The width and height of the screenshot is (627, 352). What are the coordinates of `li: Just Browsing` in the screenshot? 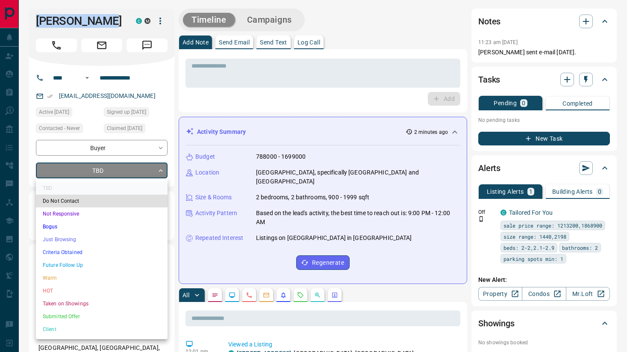 It's located at (102, 239).